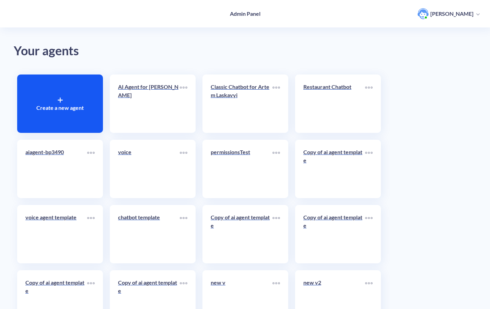 The height and width of the screenshot is (309, 490). What do you see at coordinates (149, 152) in the screenshot?
I see `p: voice` at bounding box center [149, 152].